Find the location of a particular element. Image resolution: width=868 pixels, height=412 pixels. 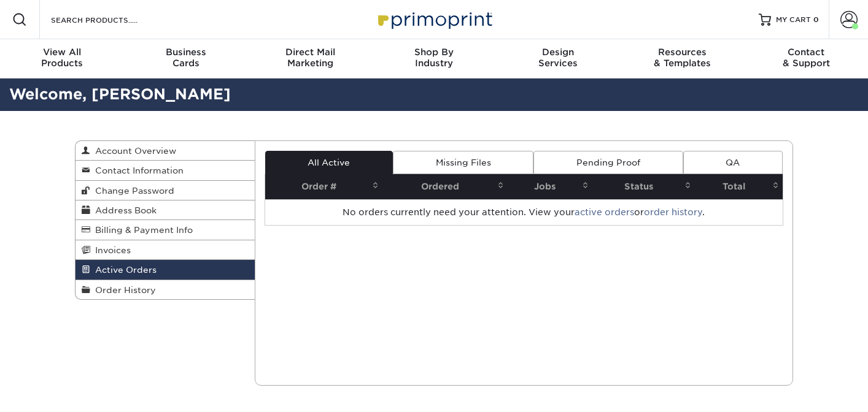

a: Active Orders is located at coordinates (165, 270).